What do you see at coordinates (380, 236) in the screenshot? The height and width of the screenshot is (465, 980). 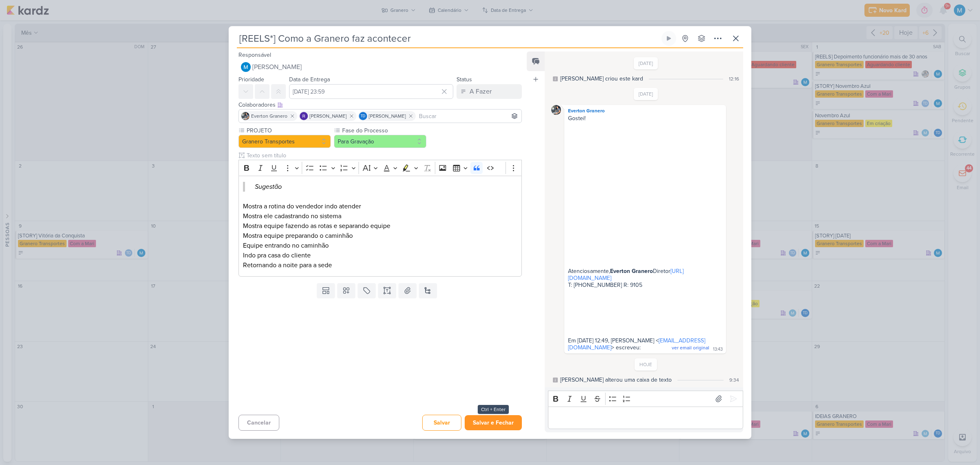 I see `p: Mostra equipe preparando o caminhão` at bounding box center [380, 236].